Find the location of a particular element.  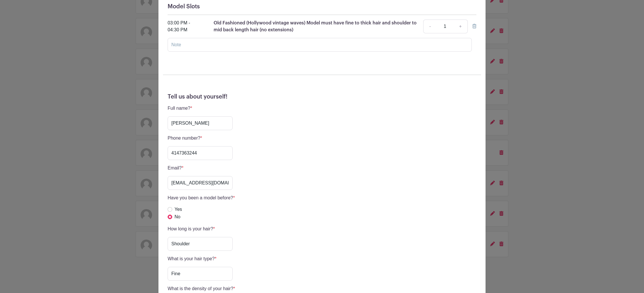

div: 03:00 PM - 04:30 PM is located at coordinates (184, 26).